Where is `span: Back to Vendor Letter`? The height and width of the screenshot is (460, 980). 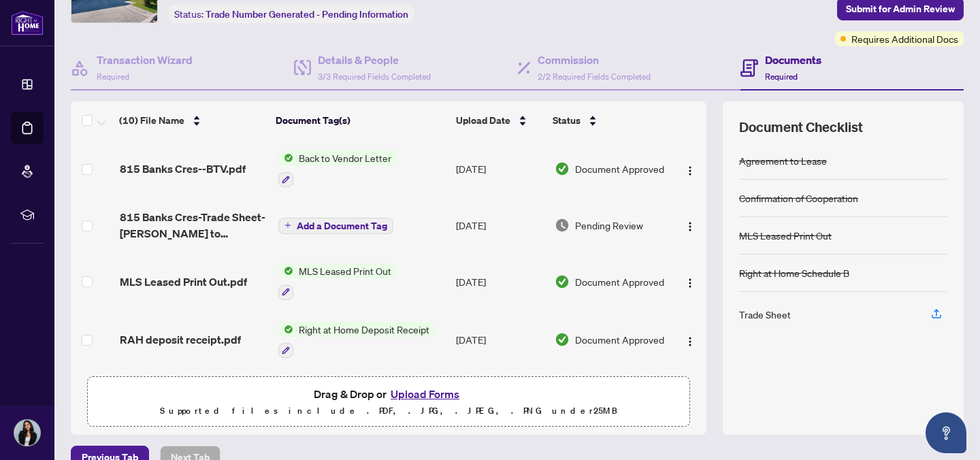
span: Back to Vendor Letter is located at coordinates (345, 158).